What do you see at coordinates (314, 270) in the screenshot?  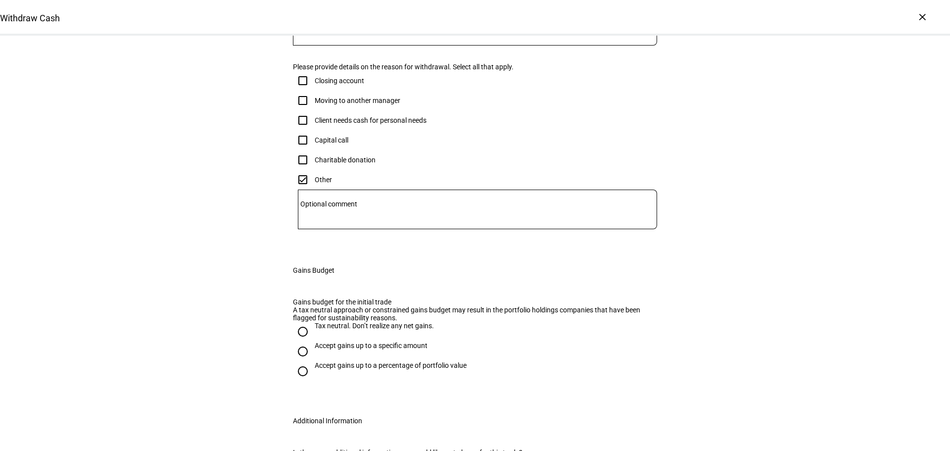 I see `div: Gains Budget` at bounding box center [314, 270].